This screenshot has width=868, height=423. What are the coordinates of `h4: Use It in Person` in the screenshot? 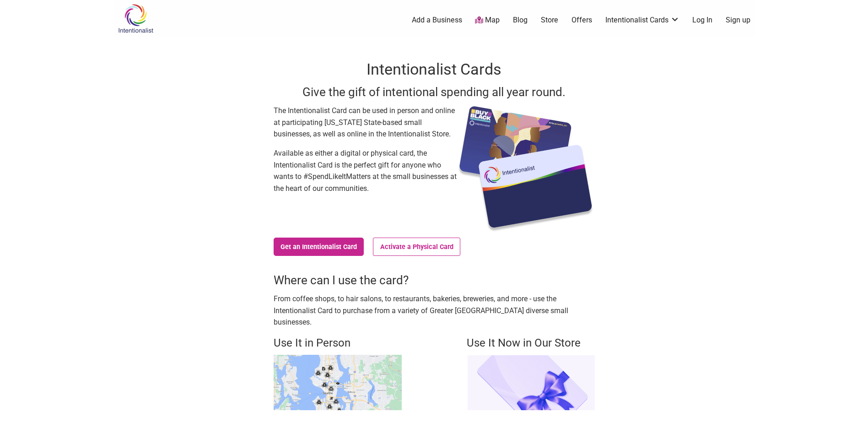 It's located at (337, 343).